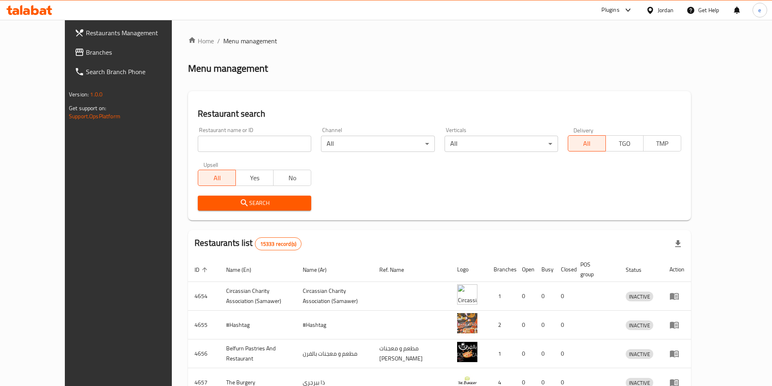 The image size is (772, 386). Describe the element at coordinates (204, 354) in the screenshot. I see `td: 4656` at that location.